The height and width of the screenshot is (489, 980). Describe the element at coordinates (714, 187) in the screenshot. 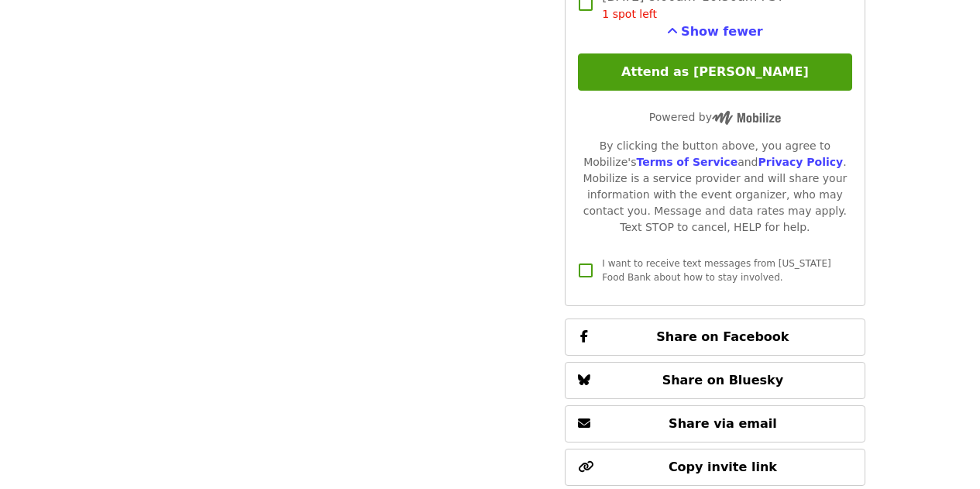

I see `div: By clicking the button above, you agree to Mobilize's and . Mobilize is a service provider and wi...` at that location.